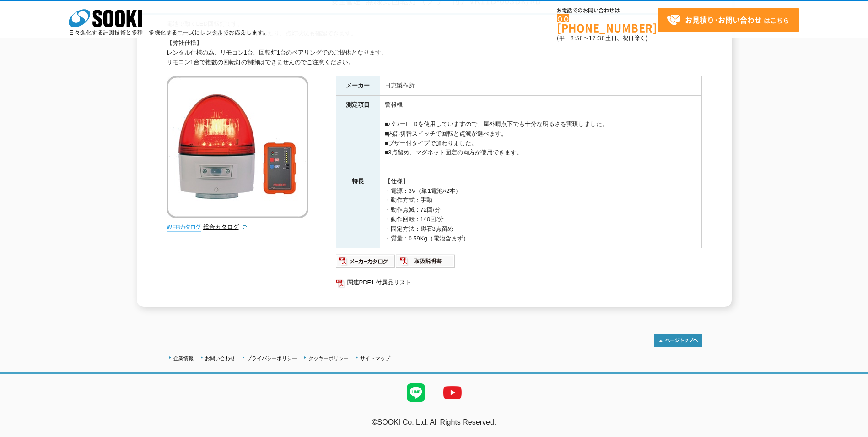  Describe the element at coordinates (365, 261) in the screenshot. I see `img: メーカーカタログ` at that location.